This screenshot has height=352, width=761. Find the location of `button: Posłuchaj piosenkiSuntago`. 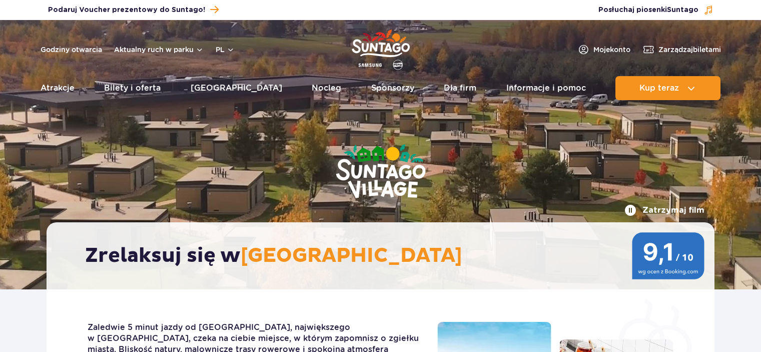

button: Posłuchaj piosenkiSuntago is located at coordinates (656, 10).